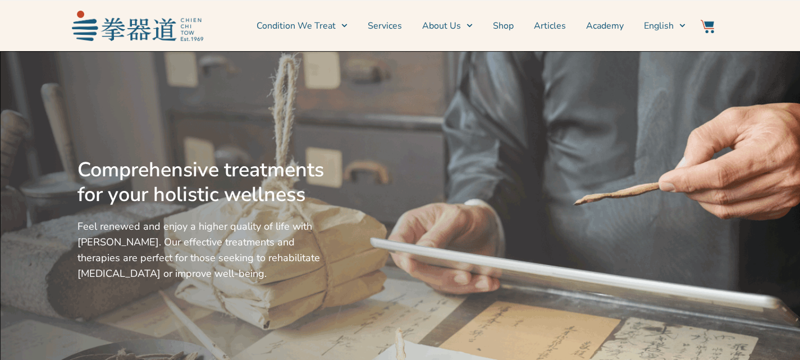  I want to click on img: Website Icon-03, so click(707, 26).